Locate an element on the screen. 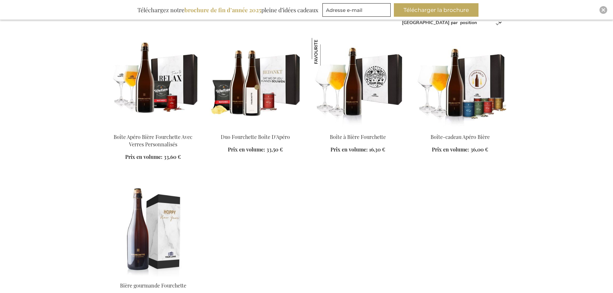 The width and height of the screenshot is (613, 293). a: Boîte à Bière Fourchette is located at coordinates (358, 137).